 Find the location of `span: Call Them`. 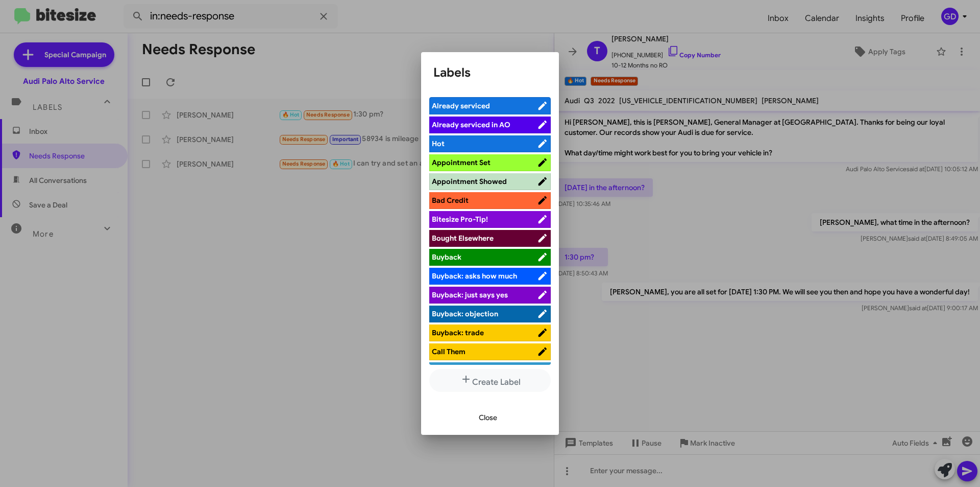

span: Call Them is located at coordinates (448, 352).